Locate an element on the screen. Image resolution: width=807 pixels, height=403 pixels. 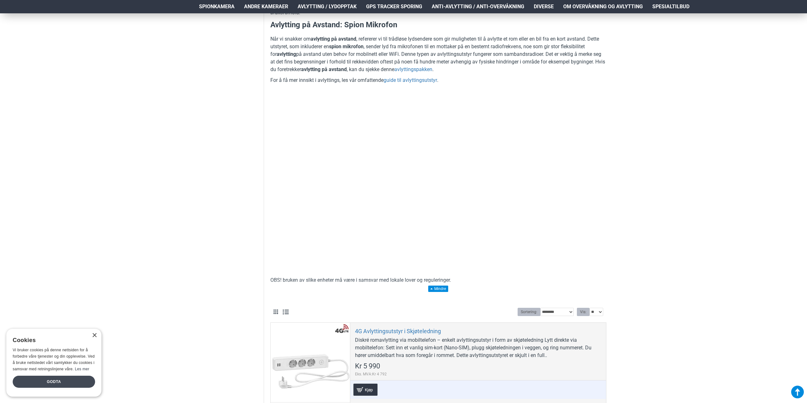
b: avlytting is located at coordinates (286, 54).